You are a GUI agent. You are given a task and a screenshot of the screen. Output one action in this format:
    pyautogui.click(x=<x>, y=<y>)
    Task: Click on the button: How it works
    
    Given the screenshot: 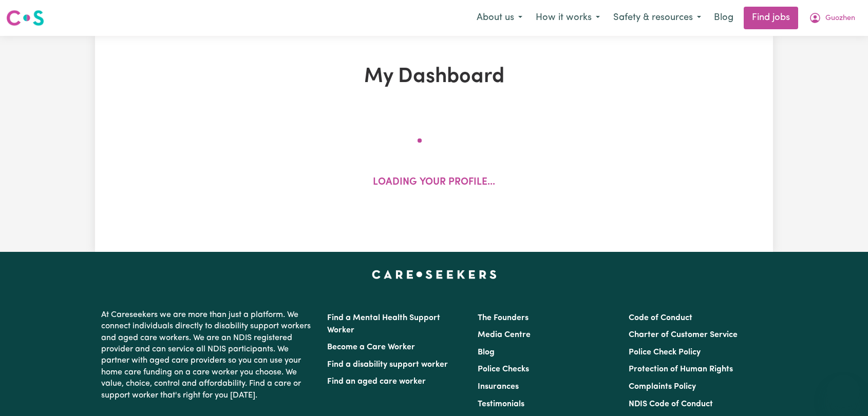 What is the action you would take?
    pyautogui.click(x=568, y=18)
    